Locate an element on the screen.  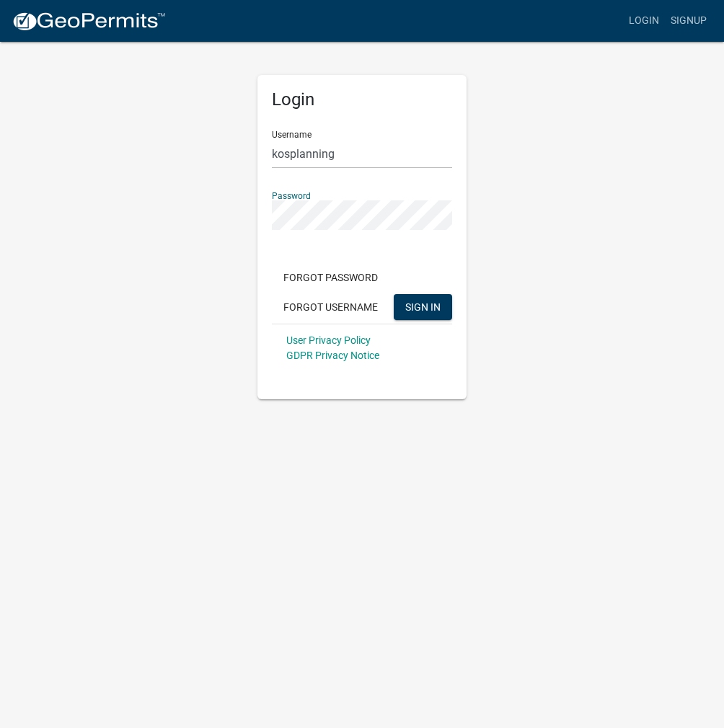
button: Forgot Username is located at coordinates (330, 307).